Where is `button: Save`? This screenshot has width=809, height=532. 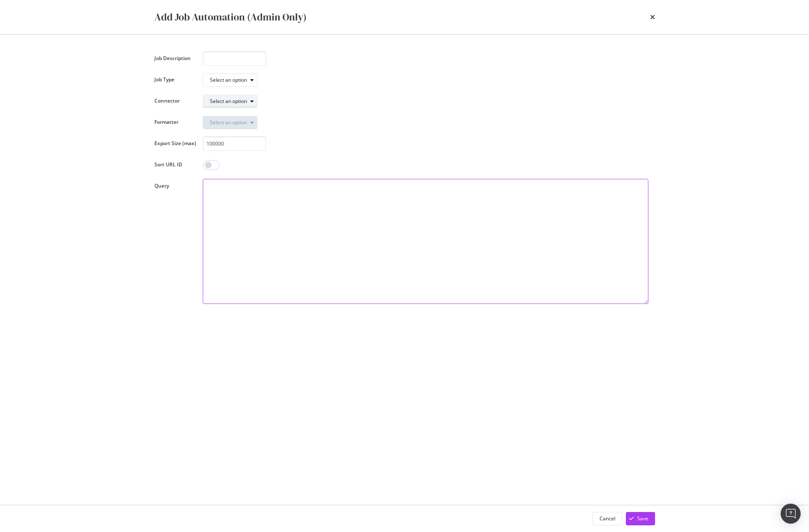 button: Save is located at coordinates (641, 519).